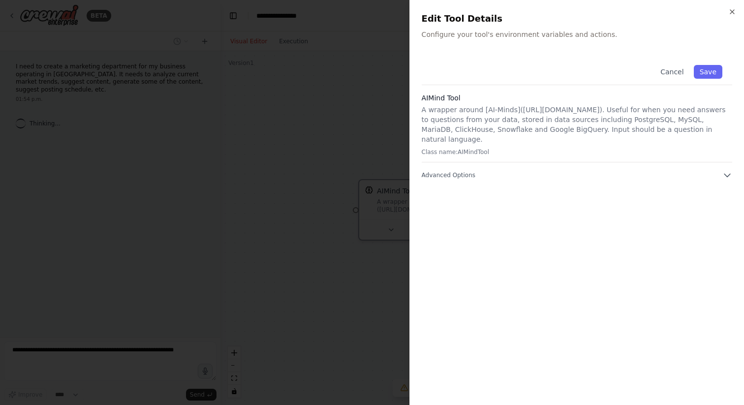  Describe the element at coordinates (577, 19) in the screenshot. I see `h2: Edit Tool Details` at that location.